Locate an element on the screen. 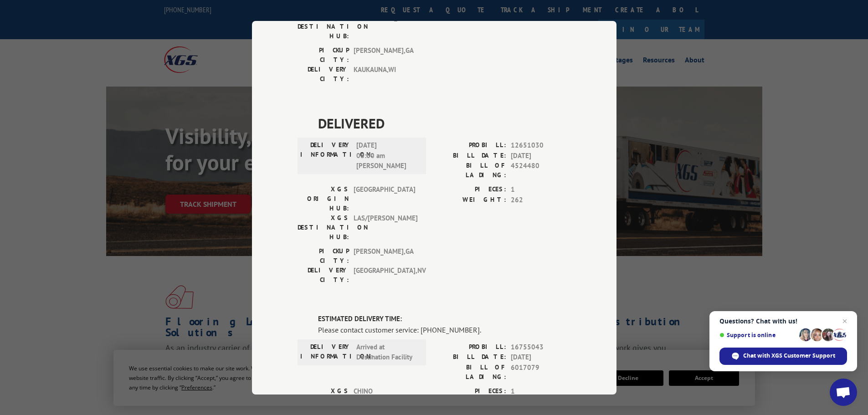 This screenshot has height=415, width=868. span: Support is online is located at coordinates (758, 335).